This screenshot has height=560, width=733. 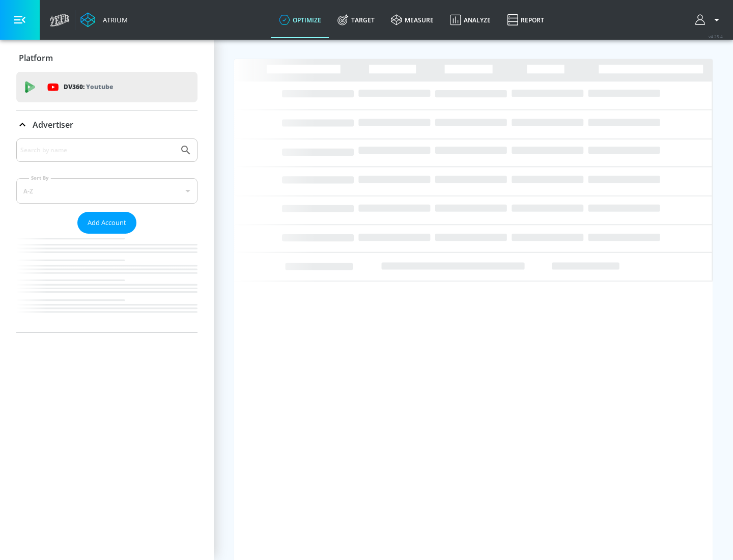 I want to click on button: Add Account, so click(x=107, y=222).